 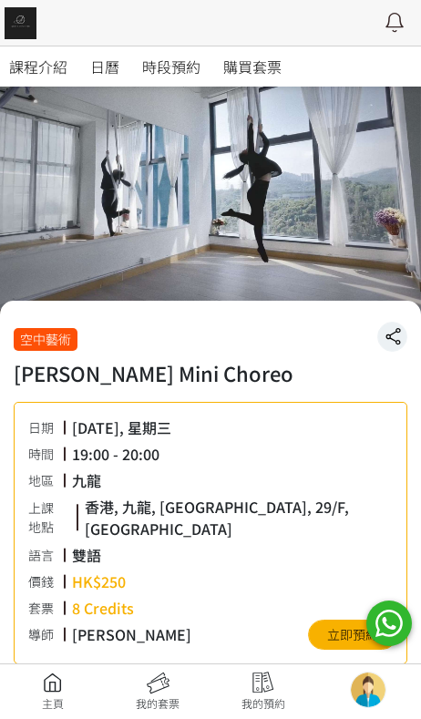 What do you see at coordinates (171, 67) in the screenshot?
I see `span: 時段預約` at bounding box center [171, 67].